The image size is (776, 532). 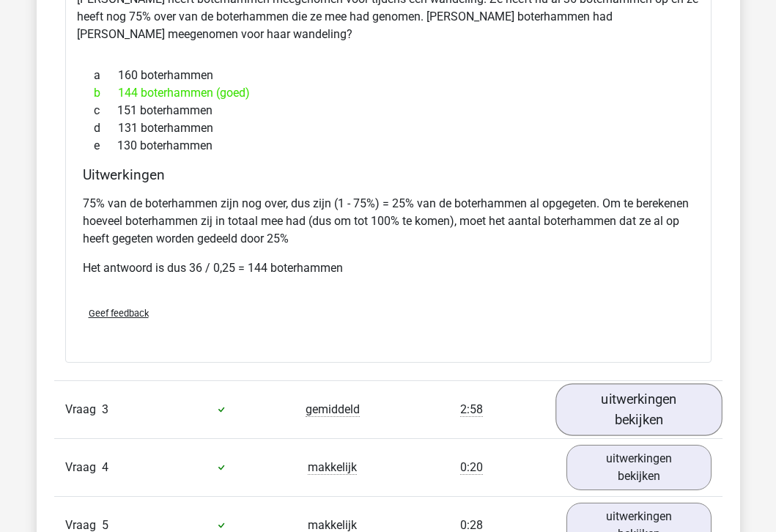 What do you see at coordinates (388, 76) in the screenshot?
I see `div: 160 boterhammen` at bounding box center [388, 76].